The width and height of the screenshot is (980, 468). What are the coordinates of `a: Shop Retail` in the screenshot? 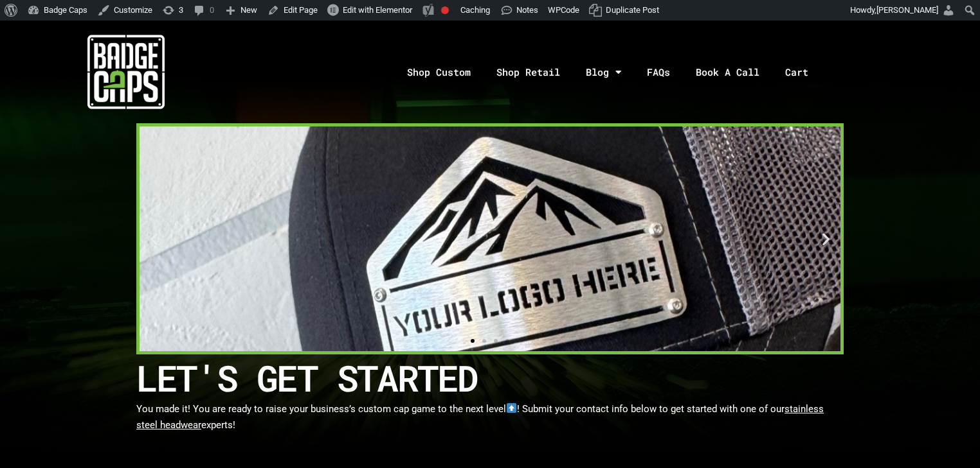 It's located at (528, 72).